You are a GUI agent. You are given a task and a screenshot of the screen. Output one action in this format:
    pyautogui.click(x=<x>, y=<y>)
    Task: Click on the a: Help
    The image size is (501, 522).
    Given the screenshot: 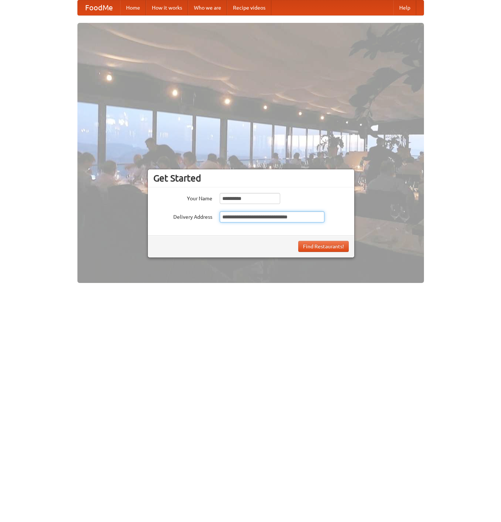 What is the action you would take?
    pyautogui.click(x=405, y=8)
    